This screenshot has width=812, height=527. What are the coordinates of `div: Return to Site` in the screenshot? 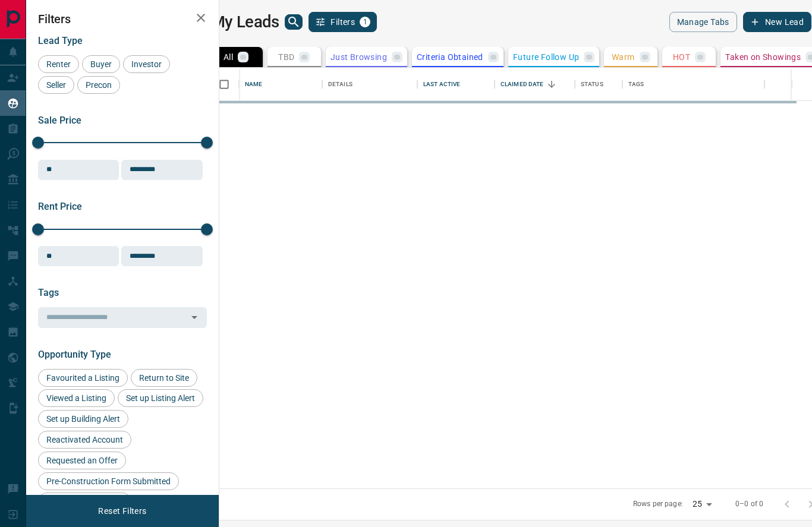 It's located at (164, 378).